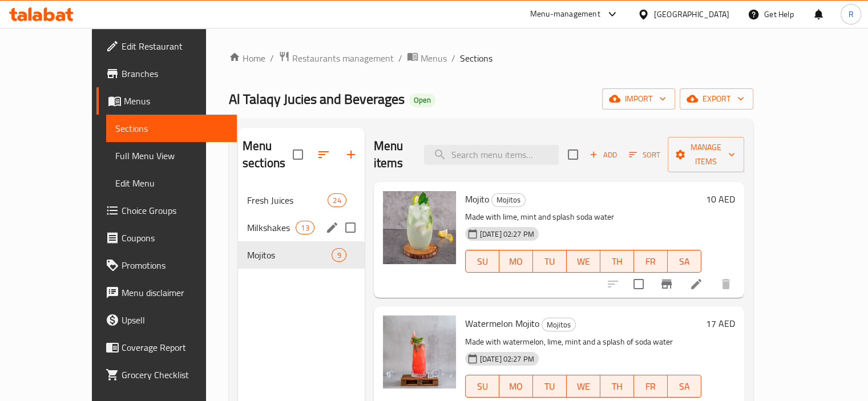 This screenshot has width=868, height=401. Describe the element at coordinates (268, 155) in the screenshot. I see `h2: Menu sections` at that location.